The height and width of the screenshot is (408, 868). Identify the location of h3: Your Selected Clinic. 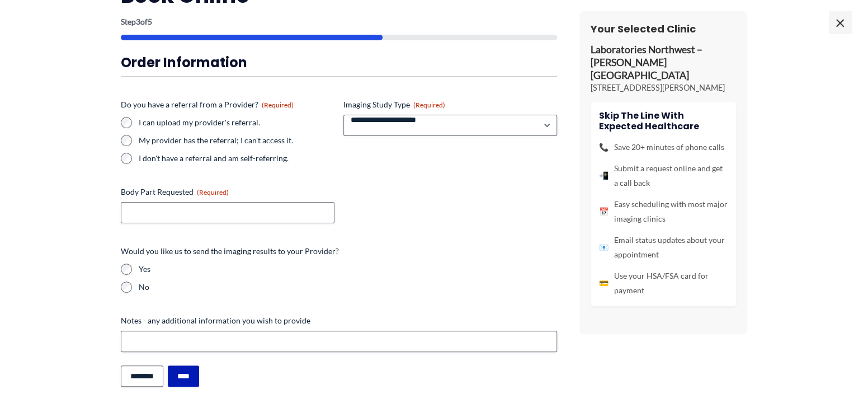
(663, 29).